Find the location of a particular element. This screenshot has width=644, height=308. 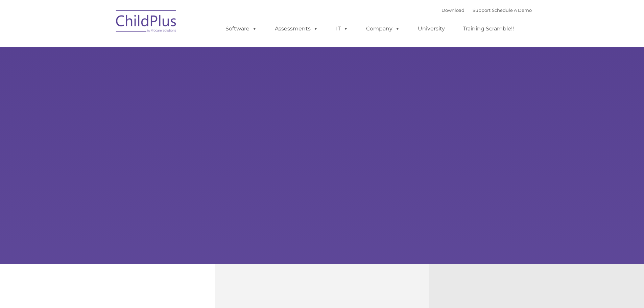

a: Assessments is located at coordinates (296, 29).